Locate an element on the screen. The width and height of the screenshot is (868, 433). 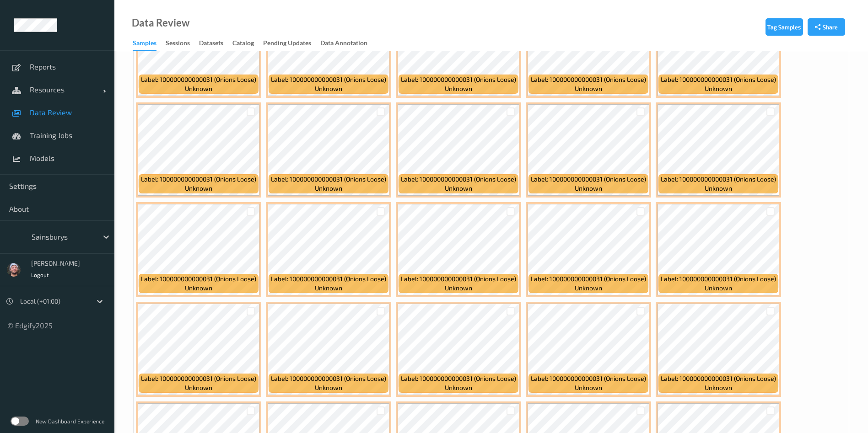
div: Catalog is located at coordinates (243, 44).